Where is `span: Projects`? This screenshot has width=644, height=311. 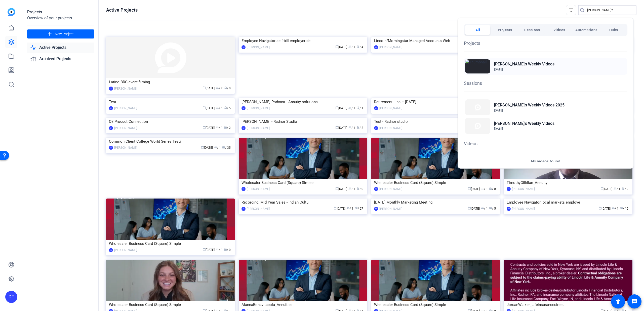 span: Projects is located at coordinates (505, 30).